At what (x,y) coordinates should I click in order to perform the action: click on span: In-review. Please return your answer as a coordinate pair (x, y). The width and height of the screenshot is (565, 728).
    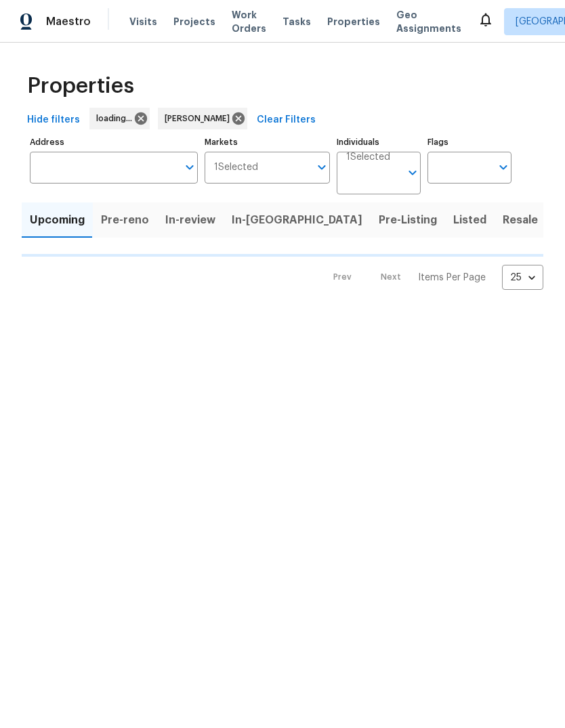
    Looking at the image, I should click on (190, 220).